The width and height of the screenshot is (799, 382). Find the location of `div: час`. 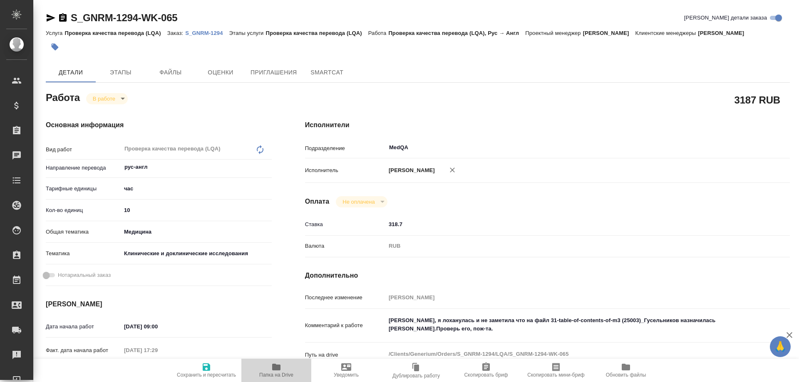

div: час is located at coordinates (196, 189).